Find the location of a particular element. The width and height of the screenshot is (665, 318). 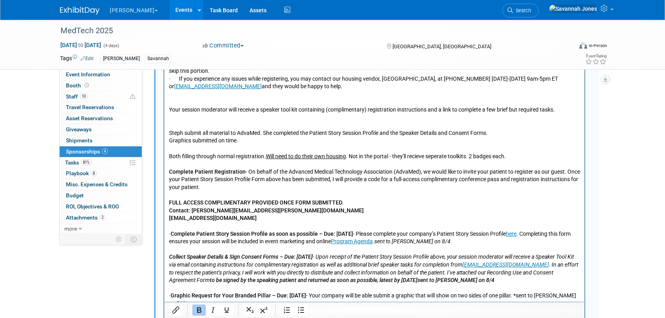

span: 8 is located at coordinates (94, 173).